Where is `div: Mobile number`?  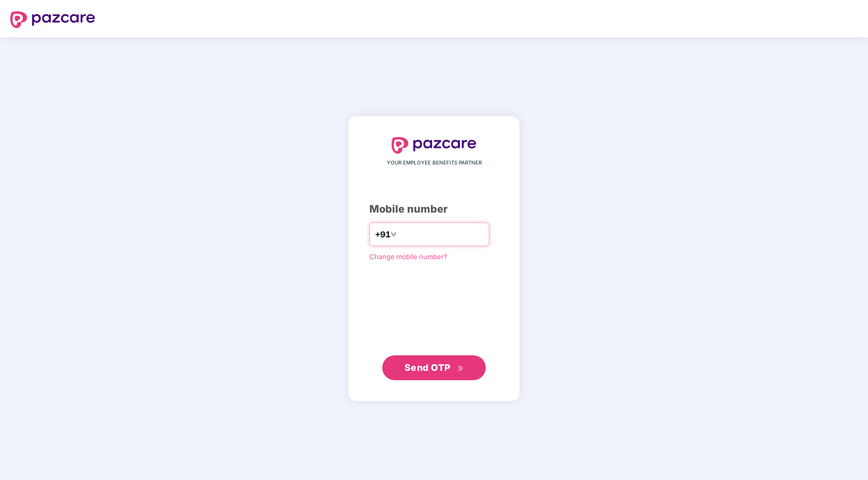
div: Mobile number is located at coordinates (434, 209).